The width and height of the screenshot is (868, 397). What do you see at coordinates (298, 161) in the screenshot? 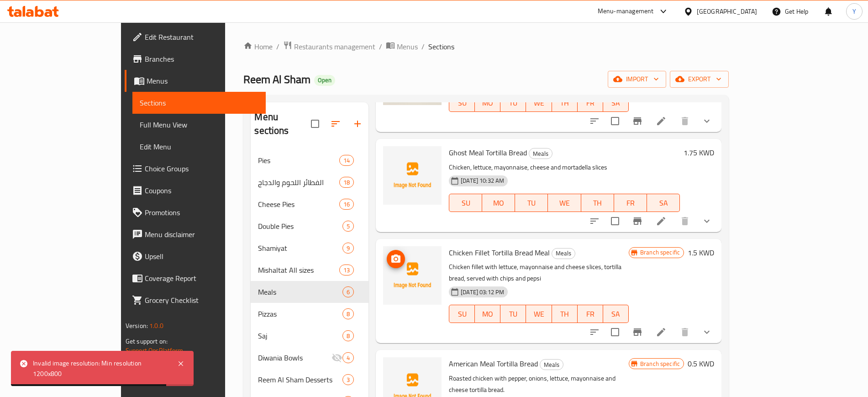
I see `div: Pies` at bounding box center [298, 161].